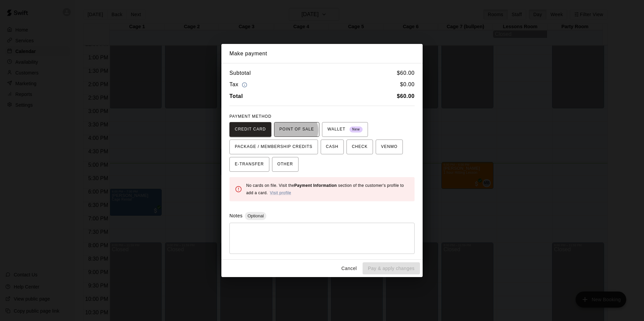 Image resolution: width=644 pixels, height=321 pixels. I want to click on span: Optional, so click(256, 216).